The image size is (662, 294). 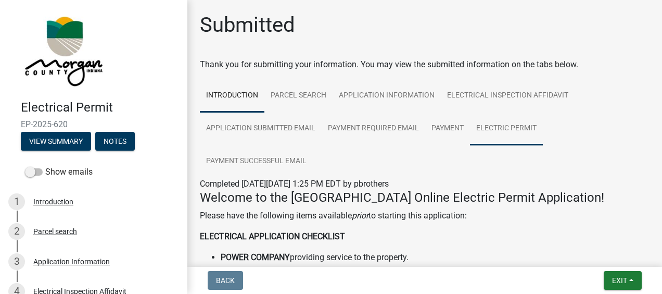 I want to click on div: 2, so click(x=17, y=231).